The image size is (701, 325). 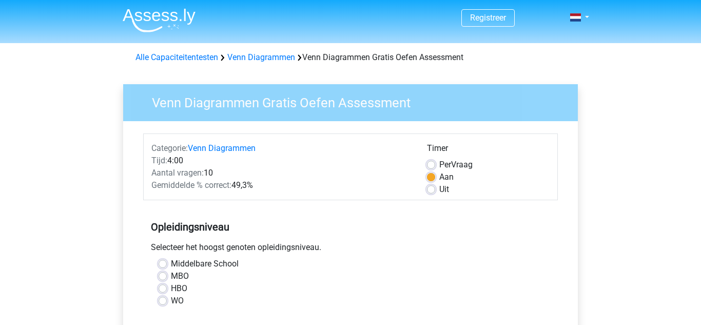 I want to click on h3: Venn Diagrammen Gratis Oefen Assessment, so click(x=355, y=101).